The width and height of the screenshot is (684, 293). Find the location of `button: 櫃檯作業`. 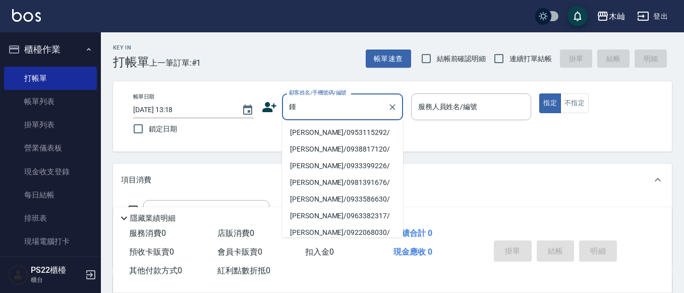

button: 櫃檯作業 is located at coordinates (50, 49).